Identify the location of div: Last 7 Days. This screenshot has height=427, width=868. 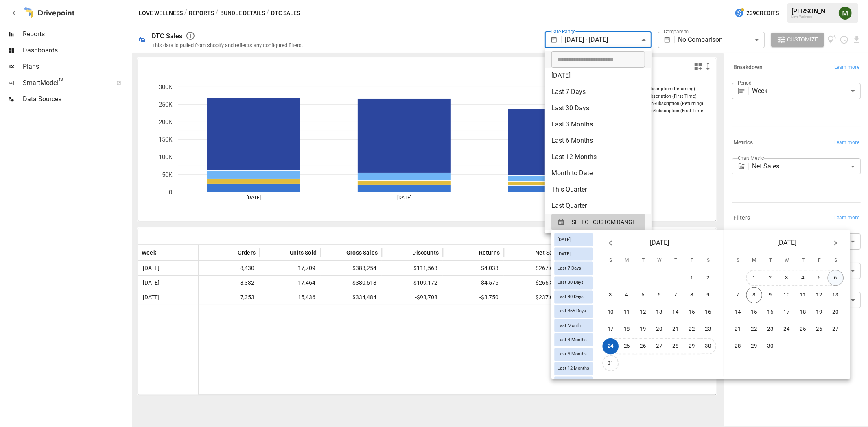
(573, 268).